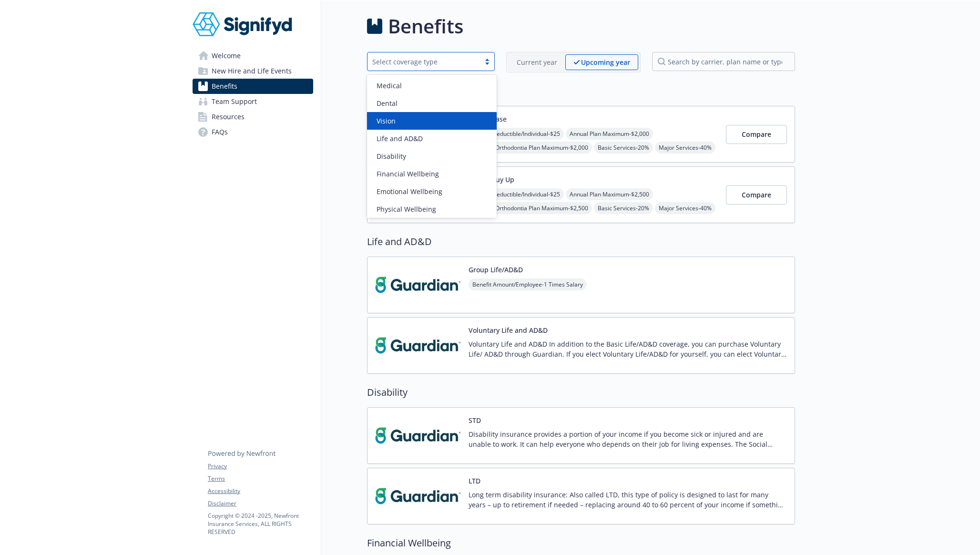  I want to click on h2: Dental, so click(581, 91).